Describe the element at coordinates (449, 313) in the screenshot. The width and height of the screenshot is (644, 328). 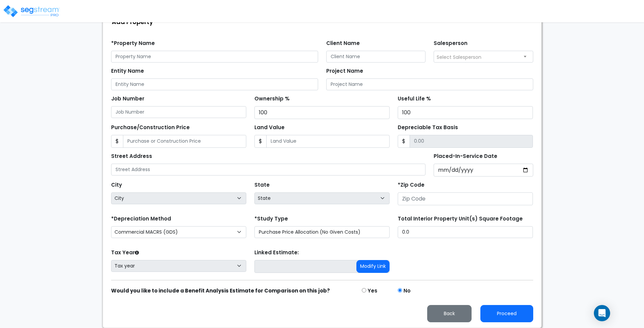
I see `button: Back` at that location.